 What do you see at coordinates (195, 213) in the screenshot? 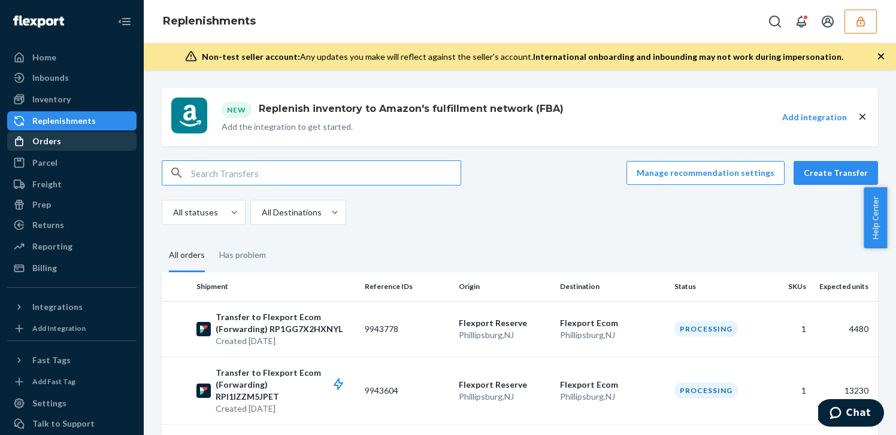
I see `div: All statuses` at bounding box center [195, 213].